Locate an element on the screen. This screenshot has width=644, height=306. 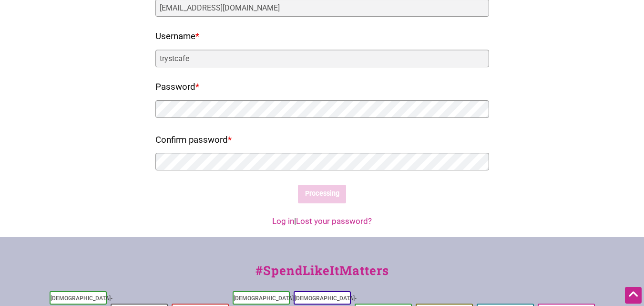
a: Lost your password? is located at coordinates (333, 221).